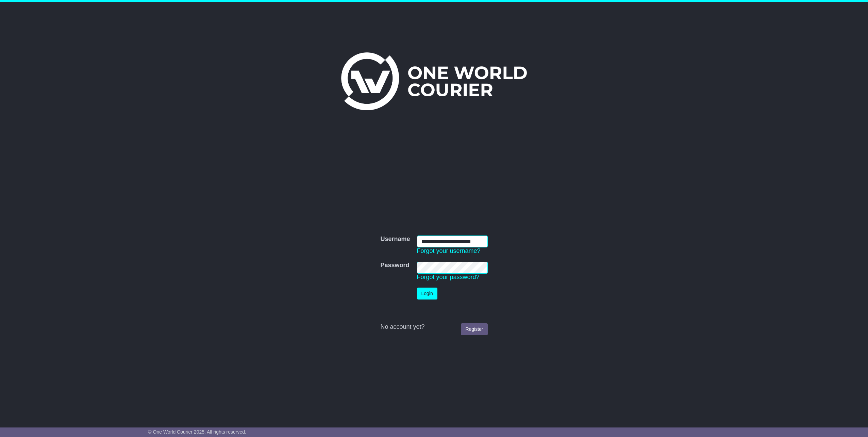  Describe the element at coordinates (395, 240) in the screenshot. I see `label: Username` at that location.